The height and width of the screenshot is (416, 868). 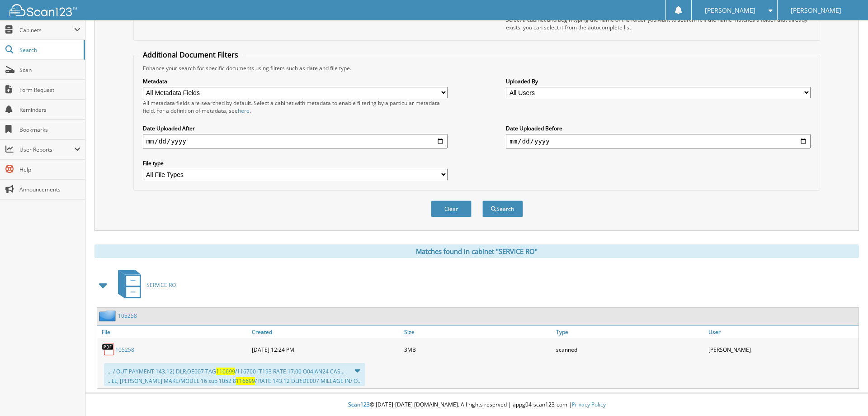 What do you see at coordinates (235, 374) in the screenshot?
I see `div: ... / OUT PAYMENT 143.12) DLR:DE007 TAG /116700 [T193 RATE 17:00 O04JAN24 CAS...` at bounding box center [235, 374].